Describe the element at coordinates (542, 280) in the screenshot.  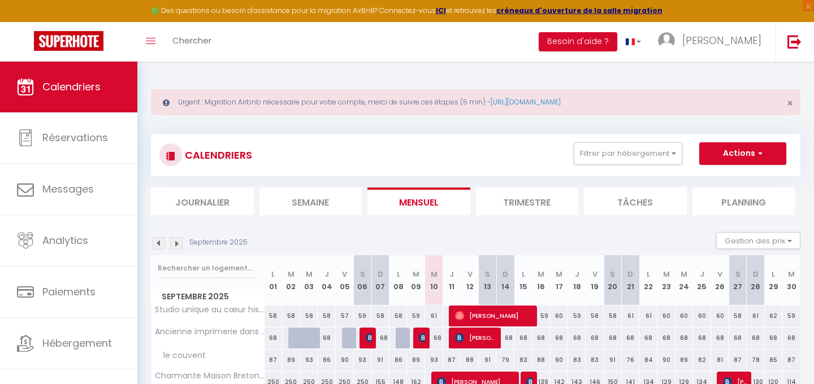
I see `th: 16` at that location.